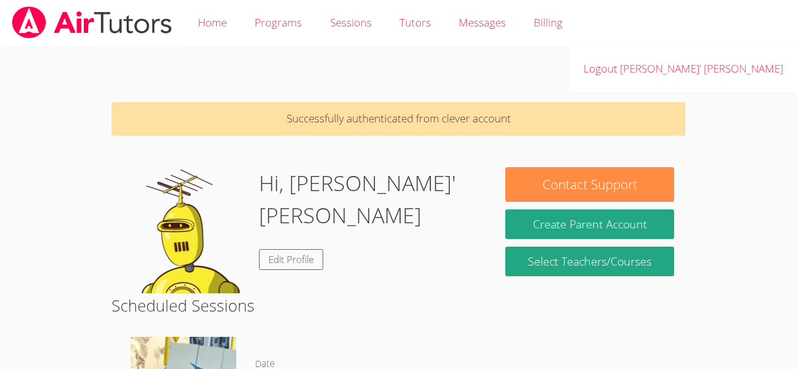 The image size is (797, 369). I want to click on img: default.png, so click(186, 230).